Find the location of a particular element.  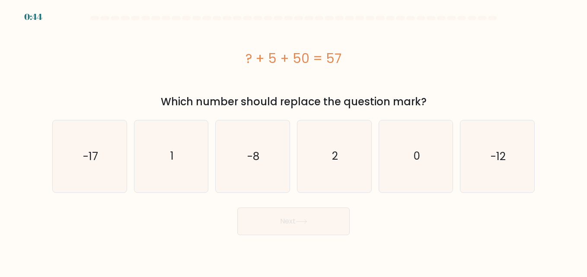

text: -12 is located at coordinates (498, 156).